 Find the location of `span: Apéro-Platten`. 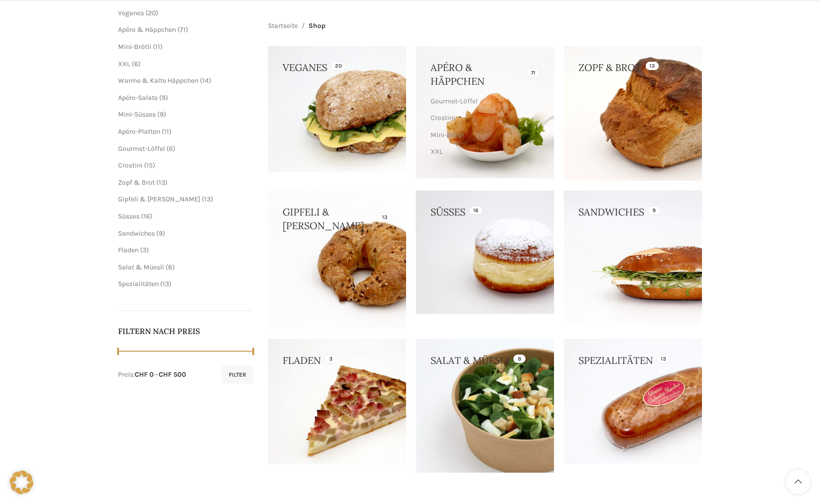

span: Apéro-Platten is located at coordinates (139, 131).